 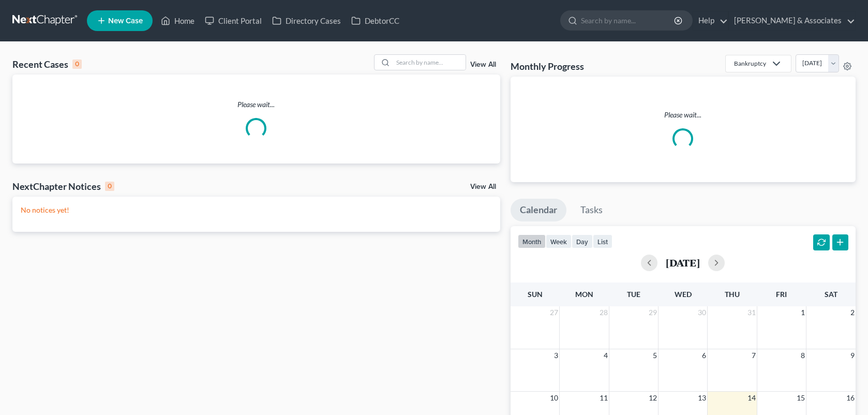 What do you see at coordinates (732, 294) in the screenshot?
I see `span: Thu` at bounding box center [732, 294].